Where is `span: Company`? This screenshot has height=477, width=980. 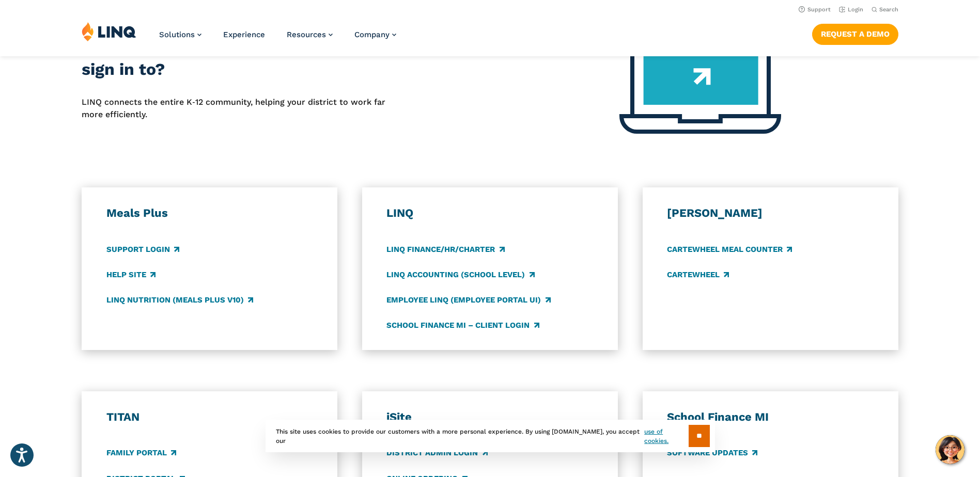 span: Company is located at coordinates (372, 35).